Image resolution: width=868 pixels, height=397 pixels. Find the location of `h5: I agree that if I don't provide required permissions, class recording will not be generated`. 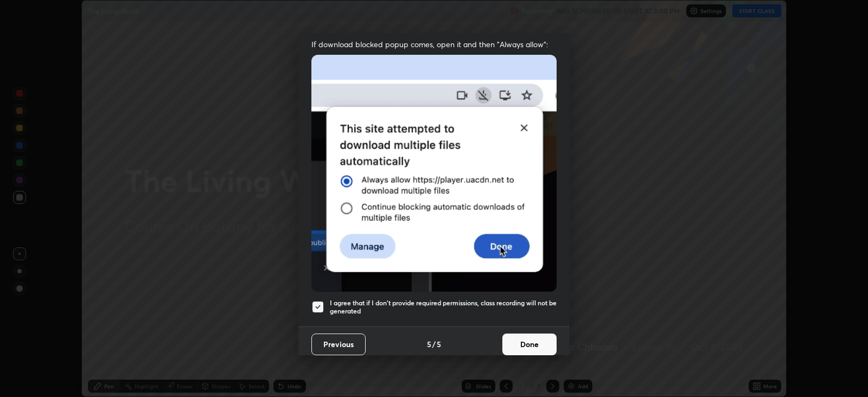

h5: I agree that if I don't provide required permissions, class recording will not be generated is located at coordinates (443, 307).